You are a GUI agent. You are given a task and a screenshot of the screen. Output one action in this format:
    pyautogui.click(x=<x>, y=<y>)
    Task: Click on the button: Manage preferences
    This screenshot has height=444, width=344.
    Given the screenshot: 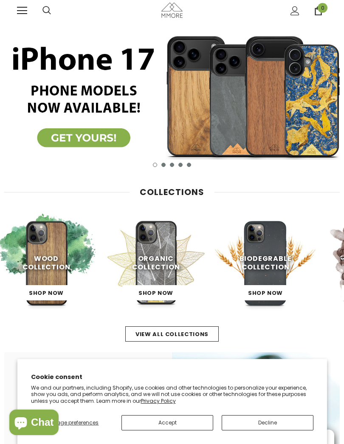 What is the action you would take?
    pyautogui.click(x=72, y=423)
    